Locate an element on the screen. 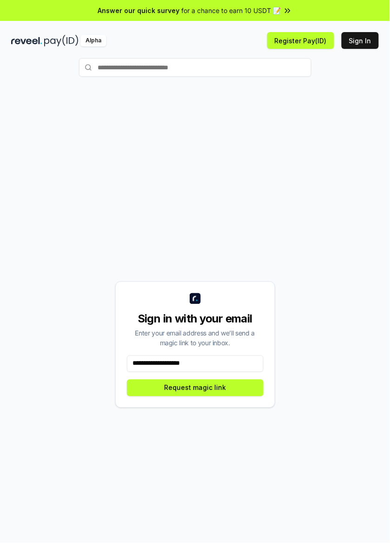 The width and height of the screenshot is (390, 543). img: logo_small is located at coordinates (195, 299).